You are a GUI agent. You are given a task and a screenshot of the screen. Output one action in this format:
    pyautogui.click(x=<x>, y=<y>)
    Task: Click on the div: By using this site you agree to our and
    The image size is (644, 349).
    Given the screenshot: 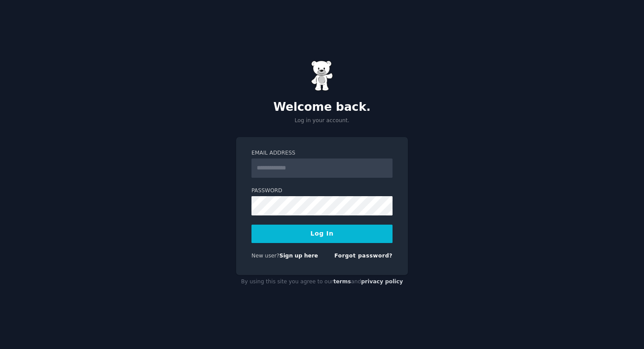 What is the action you would take?
    pyautogui.click(x=322, y=282)
    